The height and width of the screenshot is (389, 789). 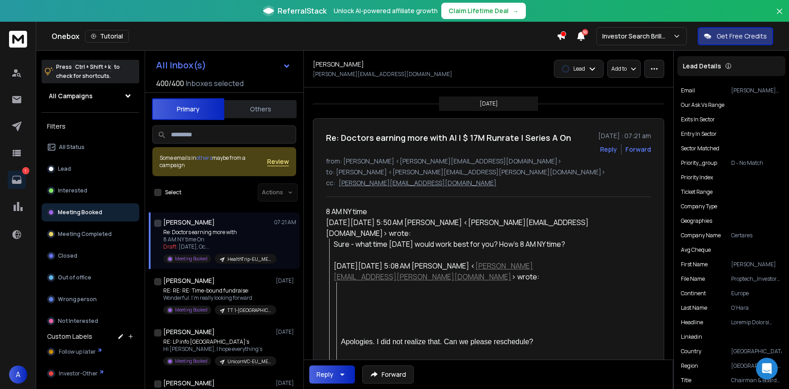 I want to click on span: A, so click(x=18, y=374).